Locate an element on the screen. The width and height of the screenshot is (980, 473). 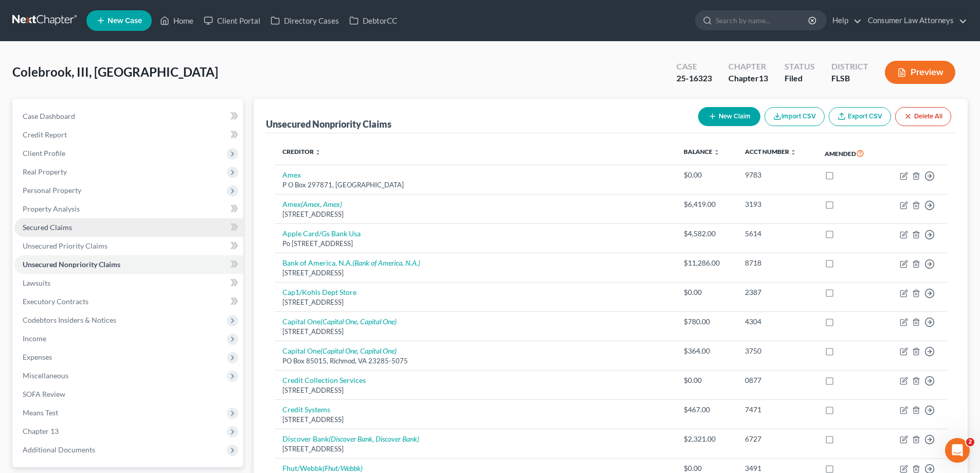
div: Status is located at coordinates (799, 66).